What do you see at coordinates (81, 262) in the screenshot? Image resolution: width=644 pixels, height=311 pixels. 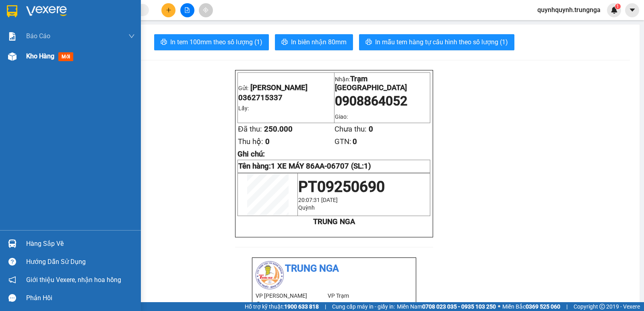 I see `div: Hướng dẫn sử dụng` at bounding box center [81, 262].